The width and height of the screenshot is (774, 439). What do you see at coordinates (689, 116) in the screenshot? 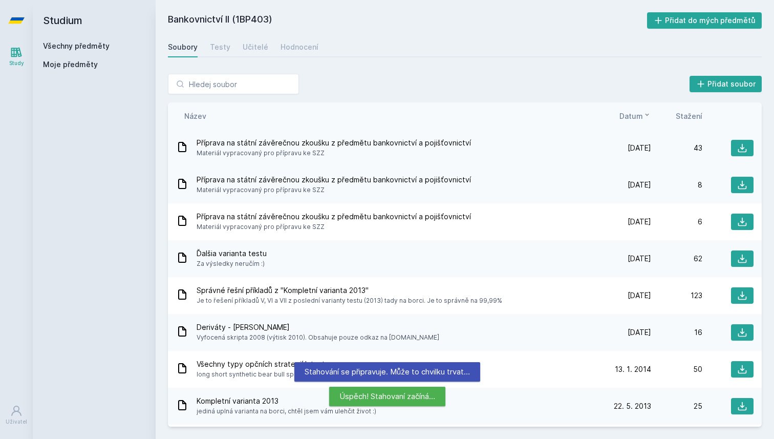
I see `button: Stažení` at bounding box center [689, 116].